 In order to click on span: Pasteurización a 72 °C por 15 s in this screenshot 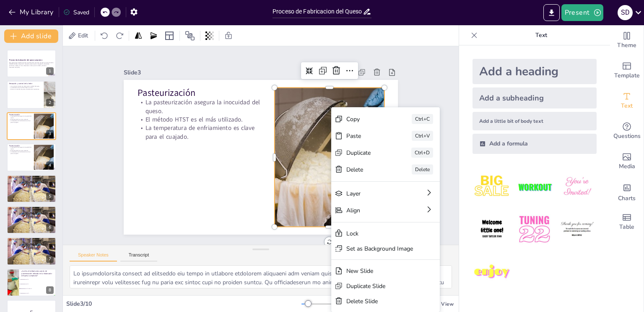, I will do `click(38, 288)`.